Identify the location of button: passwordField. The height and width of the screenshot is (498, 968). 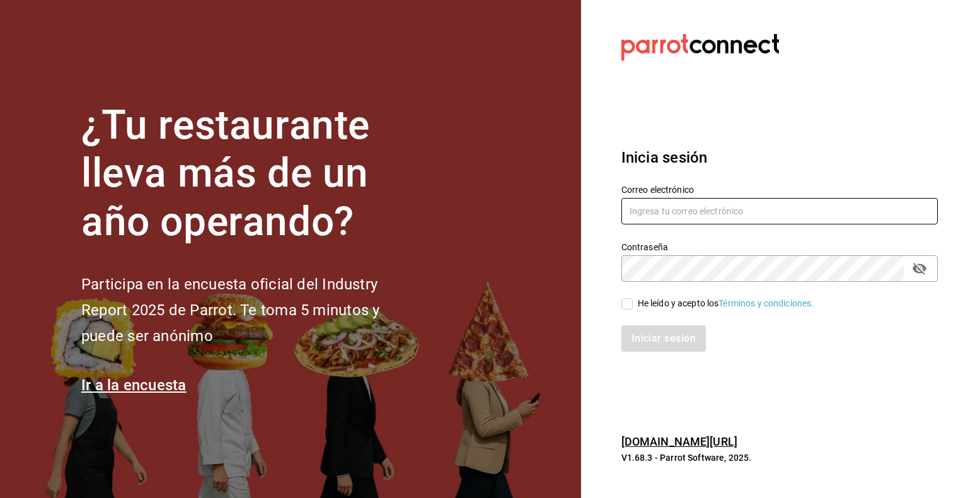
(920, 269).